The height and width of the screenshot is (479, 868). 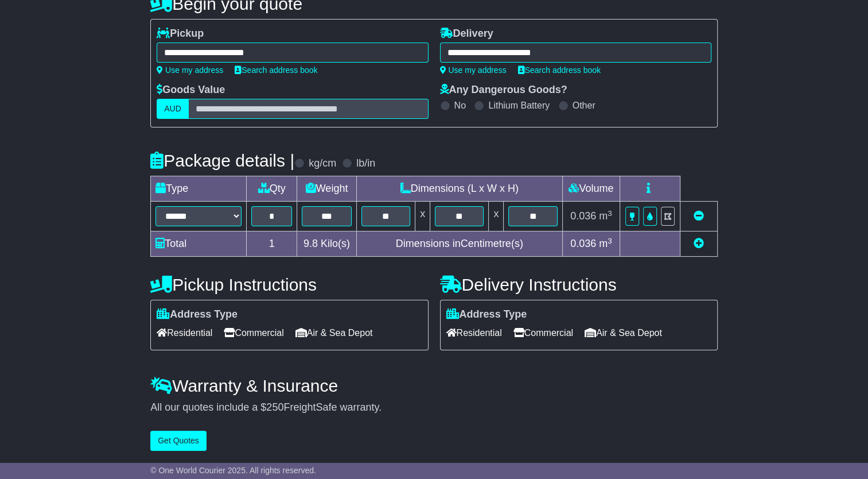 I want to click on h4: Pickup Instructions, so click(x=289, y=284).